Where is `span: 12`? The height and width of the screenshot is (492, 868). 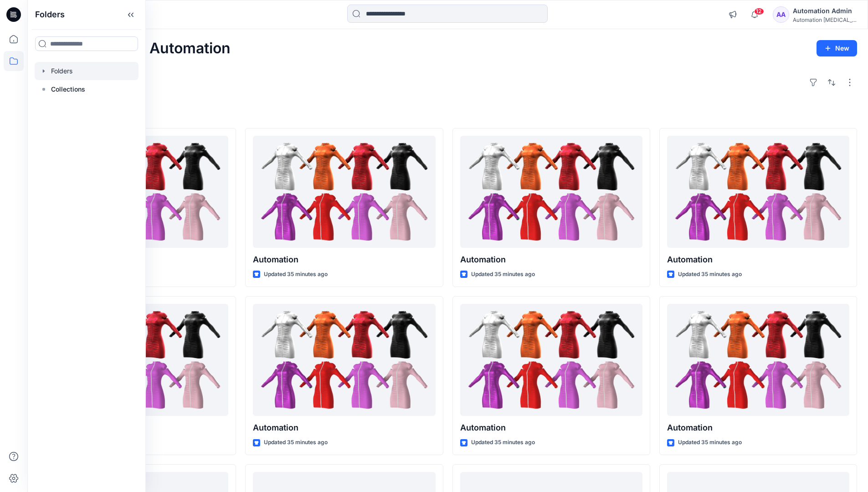 span: 12 is located at coordinates (759, 11).